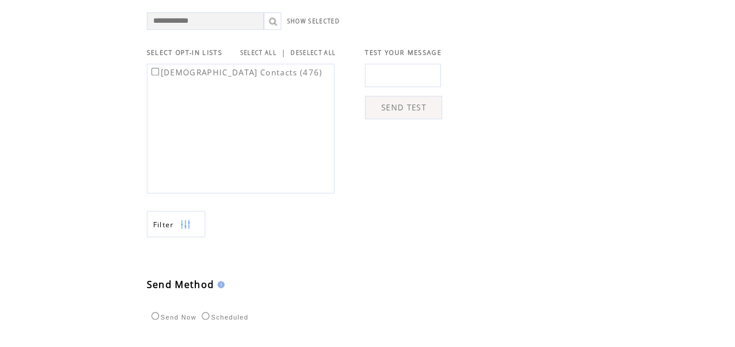  Describe the element at coordinates (258, 53) in the screenshot. I see `a: SELECT ALL` at that location.